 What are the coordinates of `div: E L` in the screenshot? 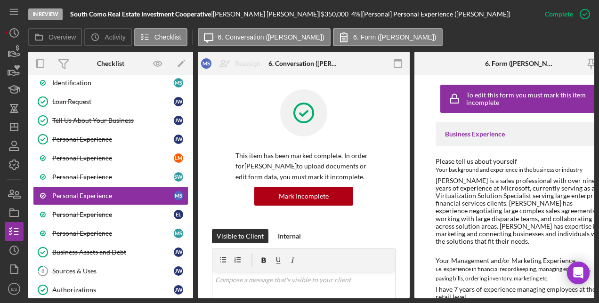 It's located at (178, 215).